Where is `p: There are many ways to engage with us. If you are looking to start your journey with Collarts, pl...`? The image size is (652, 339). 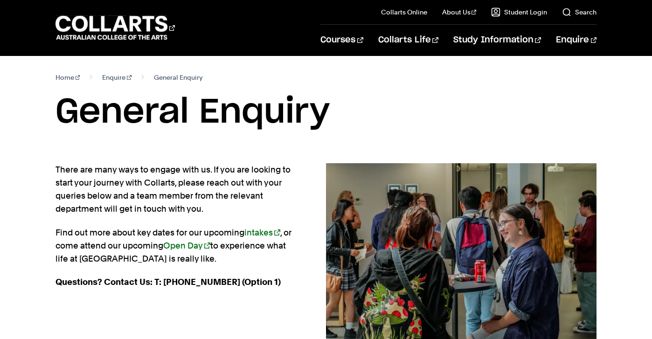
p: There are many ways to engage with us. If you are looking to start your journey with Collarts, pl... is located at coordinates (176, 189).